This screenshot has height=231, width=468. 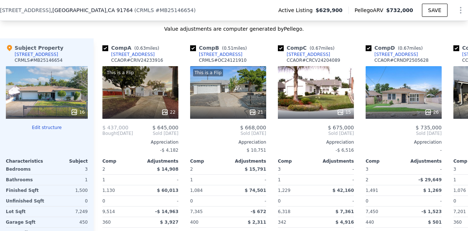 I want to click on div: Subject Property, so click(x=34, y=48).